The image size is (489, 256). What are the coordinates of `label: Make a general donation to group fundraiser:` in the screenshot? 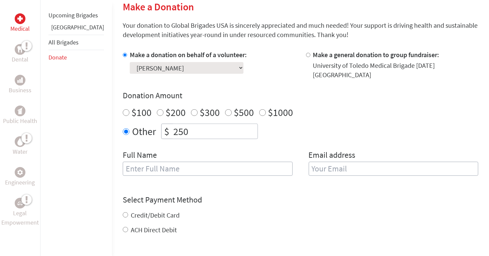 It's located at (377, 55).